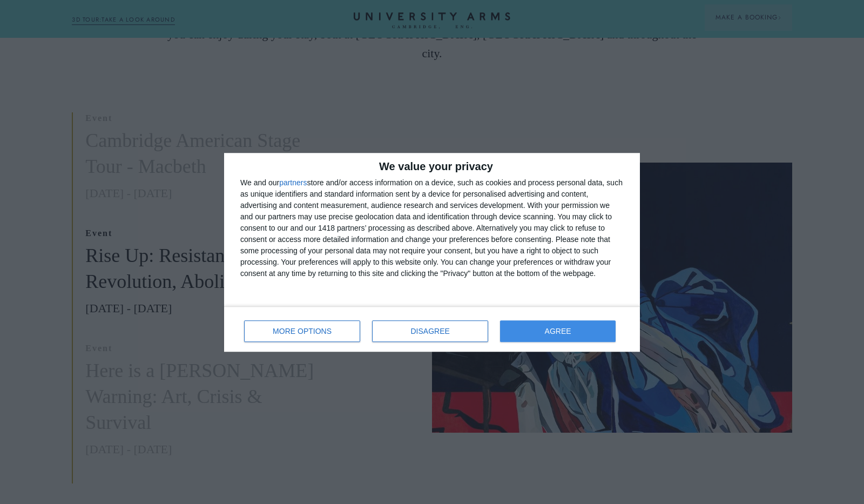 The image size is (864, 504). Describe the element at coordinates (292, 182) in the screenshot. I see `button: partners` at that location.